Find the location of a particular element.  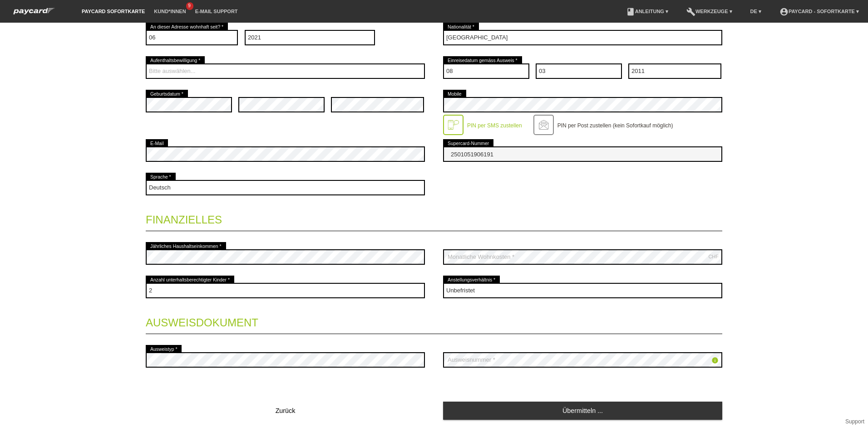

a: E-Mail Support is located at coordinates (217, 12).